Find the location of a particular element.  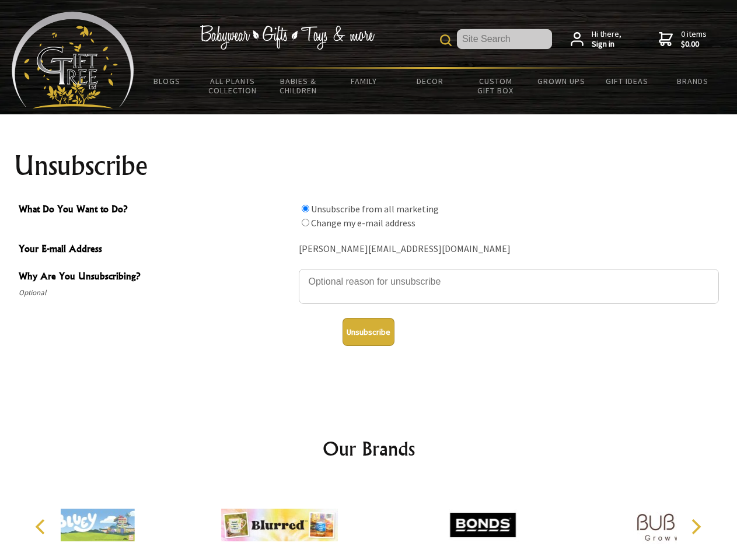

a: Brands is located at coordinates (693, 81).